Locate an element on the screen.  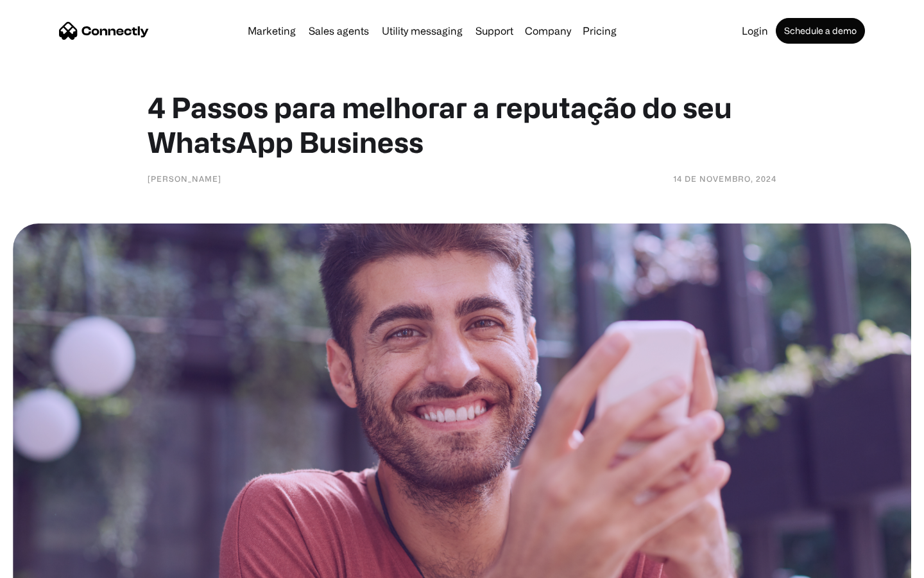
a: Sales agents is located at coordinates (339, 31).